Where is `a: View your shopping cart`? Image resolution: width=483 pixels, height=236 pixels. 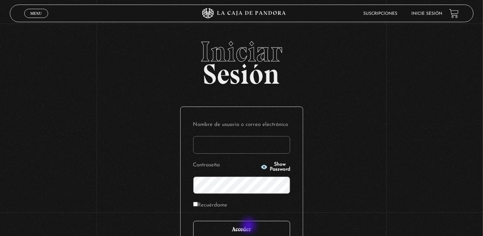 a: View your shopping cart is located at coordinates (454, 13).